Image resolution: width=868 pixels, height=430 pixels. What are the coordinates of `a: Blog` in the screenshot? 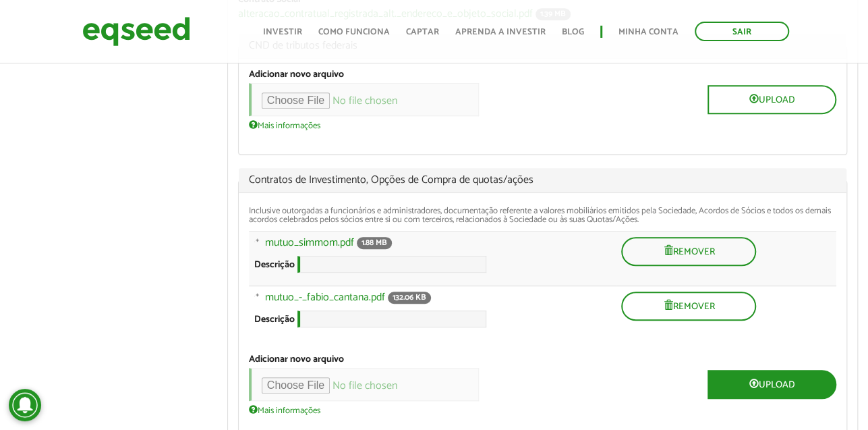 It's located at (573, 32).